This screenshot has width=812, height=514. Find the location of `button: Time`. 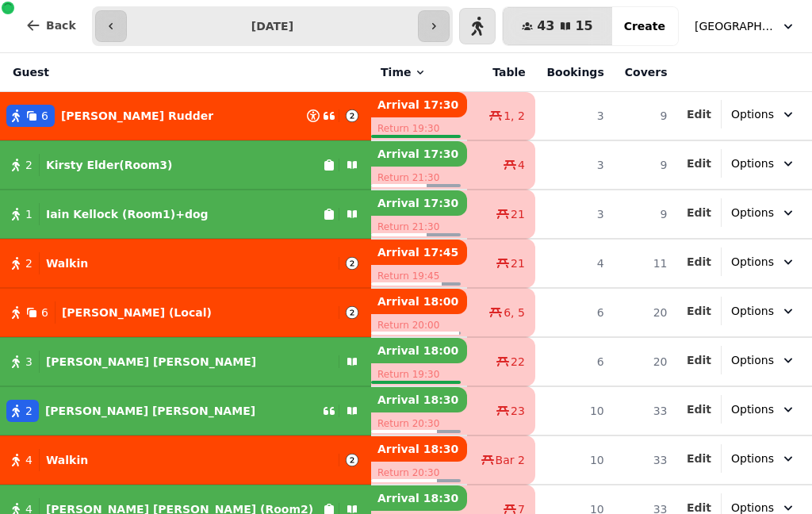

button: Time is located at coordinates (403, 72).